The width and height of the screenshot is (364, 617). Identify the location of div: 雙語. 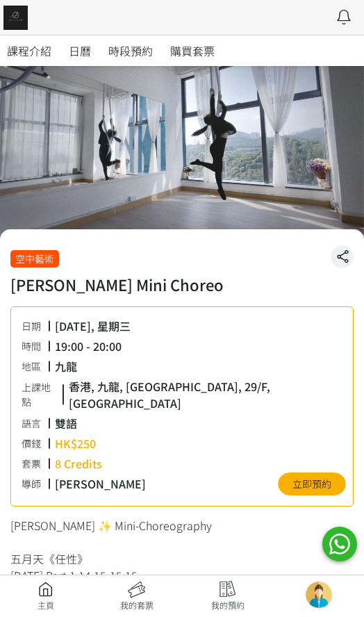
(66, 423).